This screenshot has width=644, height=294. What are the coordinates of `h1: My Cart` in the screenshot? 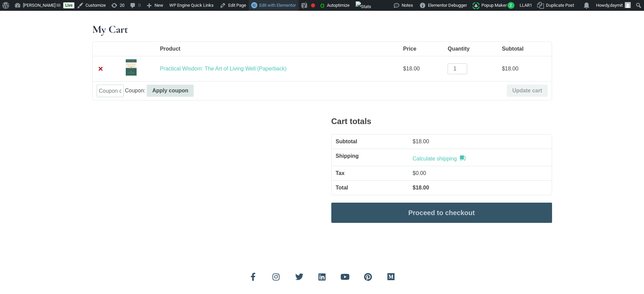 It's located at (322, 29).